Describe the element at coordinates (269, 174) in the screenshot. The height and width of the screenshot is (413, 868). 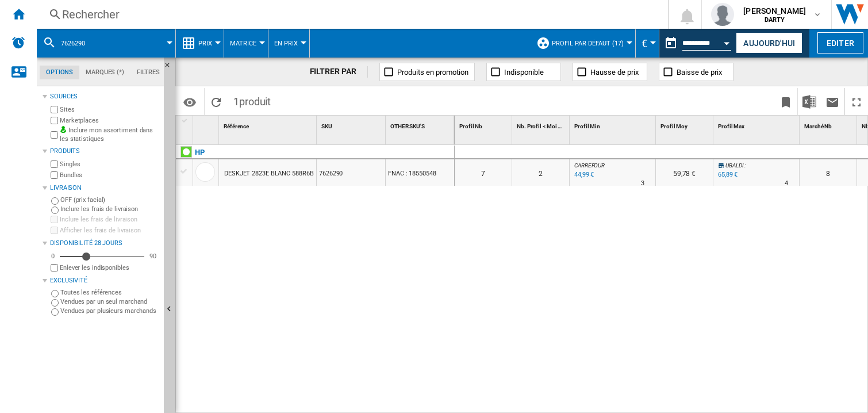
I see `div: DESKJET 2823E BLANC 588R6B` at that location.